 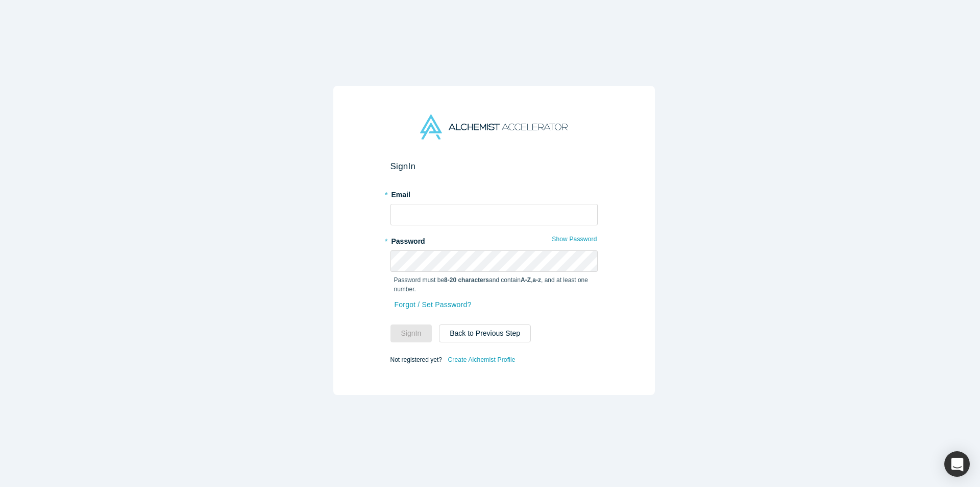 I want to click on span: Not registered yet?, so click(x=416, y=359).